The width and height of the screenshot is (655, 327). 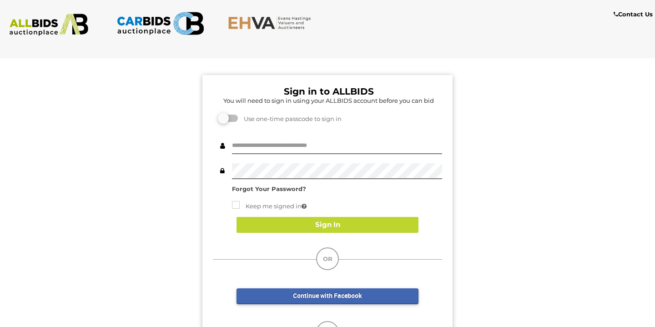 What do you see at coordinates (633, 14) in the screenshot?
I see `b: Contact Us` at bounding box center [633, 14].